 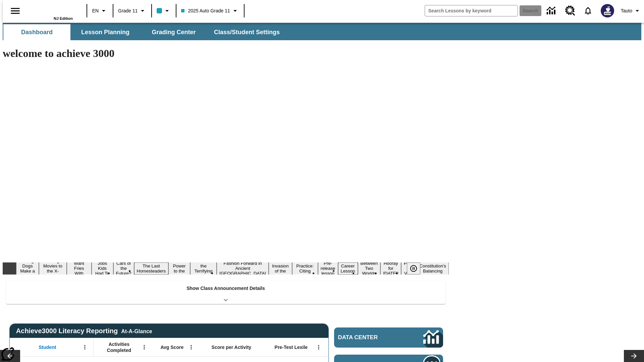 What do you see at coordinates (172, 347) in the screenshot?
I see `span: Avg Score` at bounding box center [172, 347].